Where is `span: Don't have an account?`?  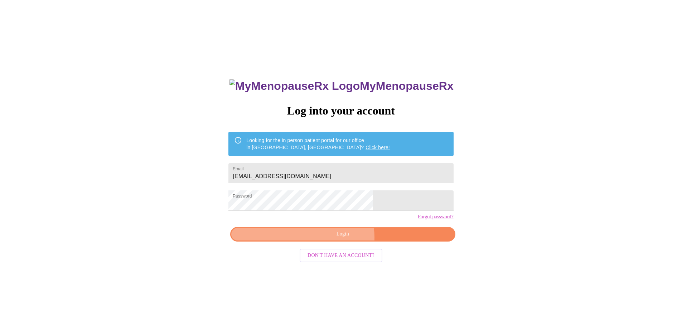 span: Don't have an account? is located at coordinates (341, 256).